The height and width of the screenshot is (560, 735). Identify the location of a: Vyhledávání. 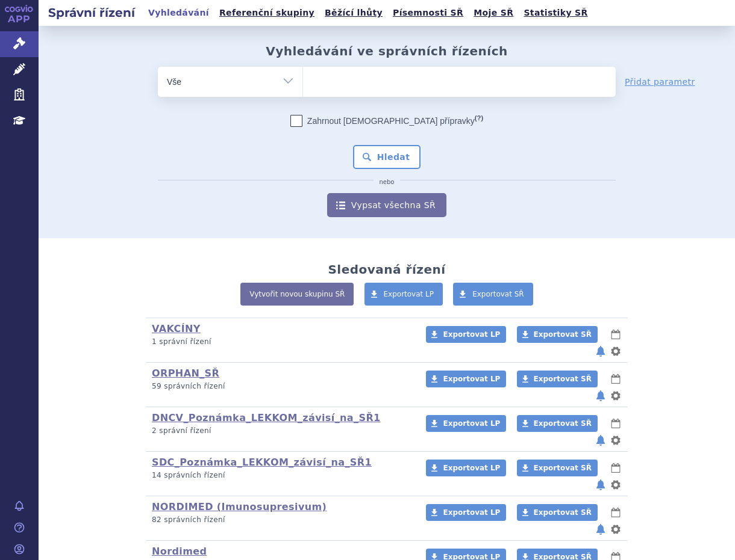
(178, 12).